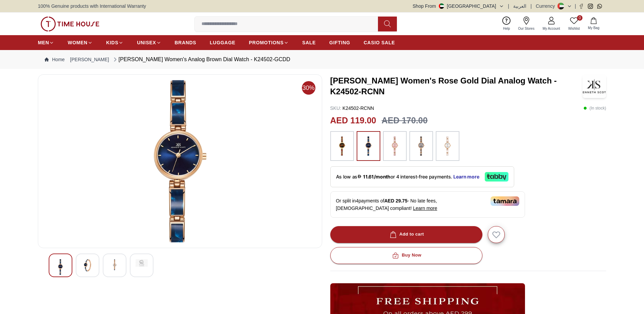 This screenshot has height=314, width=644. What do you see at coordinates (78, 42) in the screenshot?
I see `span: WOMEN` at bounding box center [78, 42].